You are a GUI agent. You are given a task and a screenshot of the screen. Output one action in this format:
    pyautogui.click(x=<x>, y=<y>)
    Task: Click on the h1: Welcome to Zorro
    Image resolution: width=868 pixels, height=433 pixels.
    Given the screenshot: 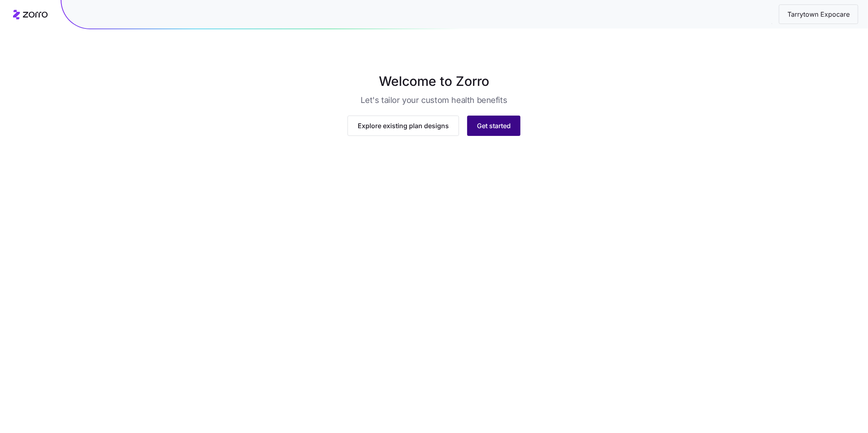 What is the action you would take?
    pyautogui.click(x=434, y=81)
    